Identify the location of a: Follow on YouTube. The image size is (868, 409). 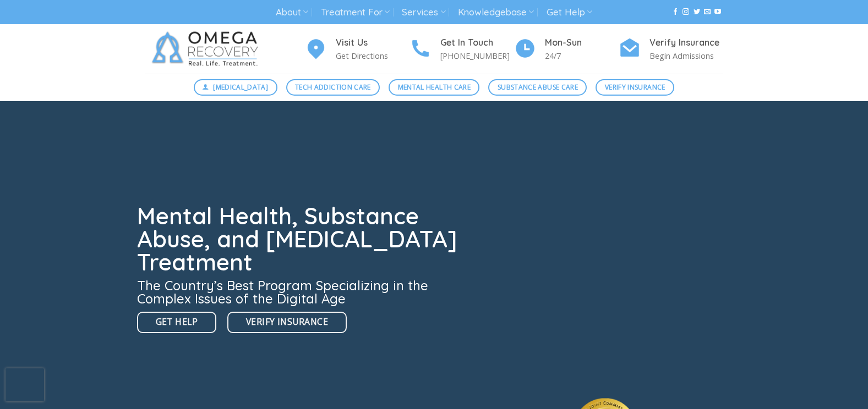
(718, 12).